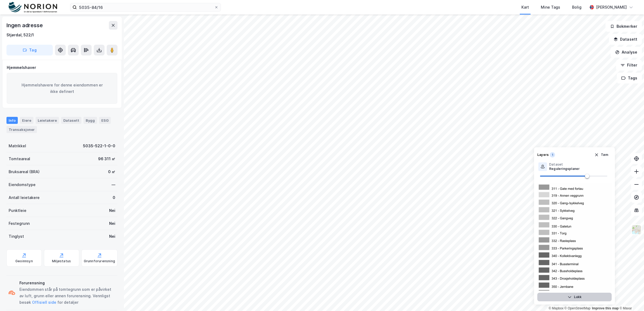 The height and width of the screenshot is (311, 644). What do you see at coordinates (556, 308) in the screenshot?
I see `a: Mapbox` at bounding box center [556, 308].